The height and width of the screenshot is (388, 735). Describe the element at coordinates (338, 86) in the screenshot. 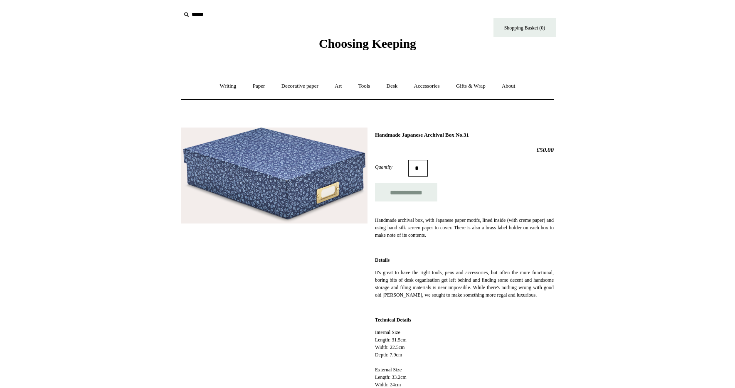

I see `a: Art` at that location.